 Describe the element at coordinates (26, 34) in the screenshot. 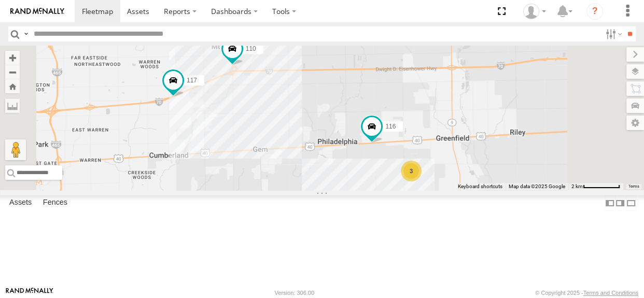

I see `label: Search Query` at that location.